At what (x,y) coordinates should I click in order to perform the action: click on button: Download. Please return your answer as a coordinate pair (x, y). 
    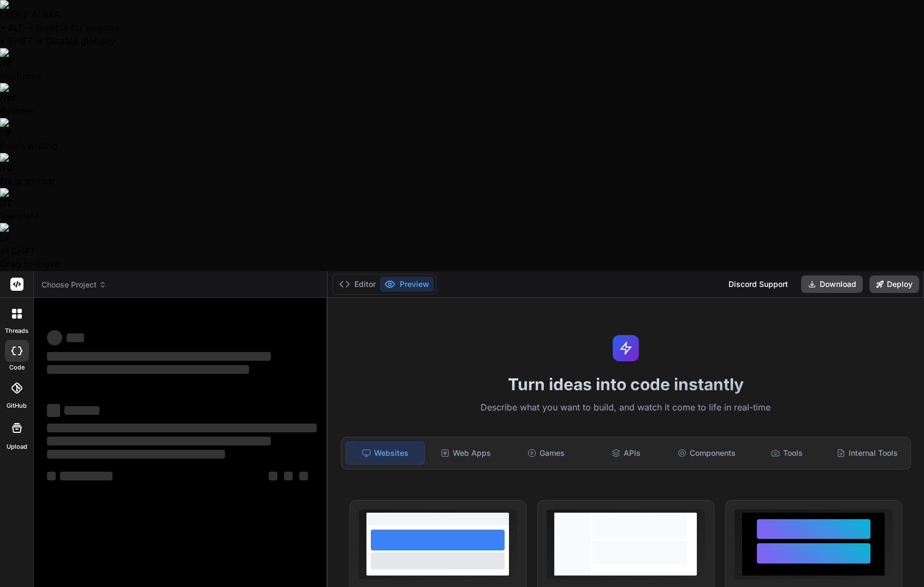
    Looking at the image, I should click on (832, 285).